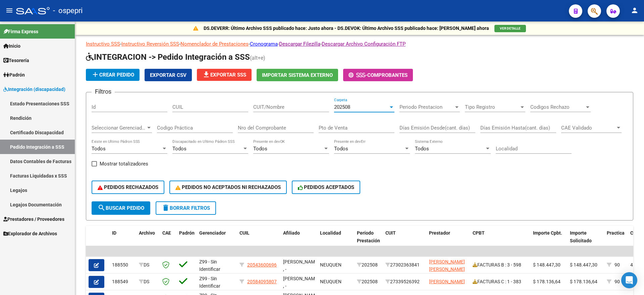  Describe the element at coordinates (492, 107) in the screenshot. I see `span: Tipo Registro` at that location.